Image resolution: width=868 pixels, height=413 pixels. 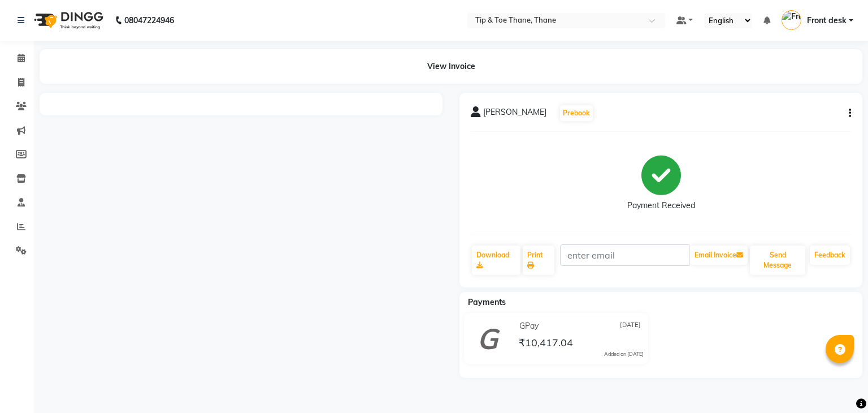 What do you see at coordinates (451, 66) in the screenshot?
I see `div: View Invoice` at bounding box center [451, 66].